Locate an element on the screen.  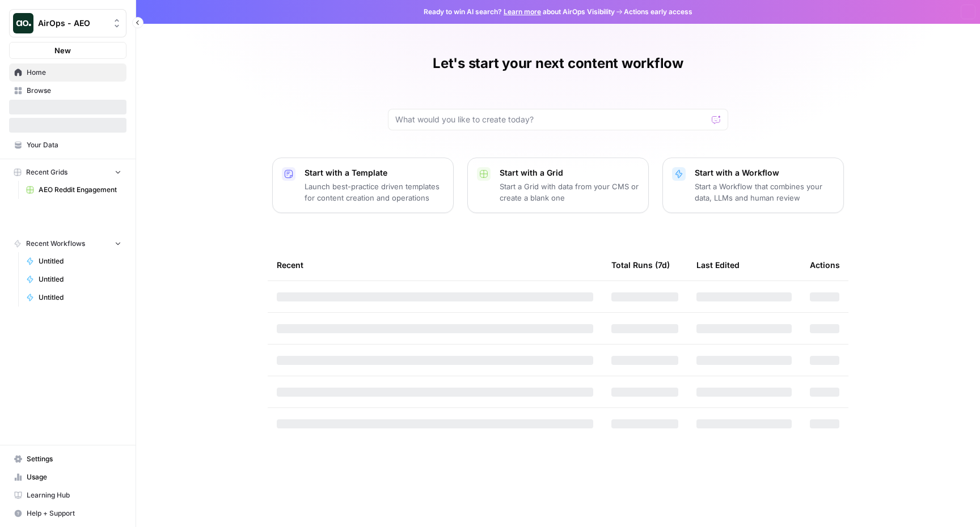
span: AirOps - AEO is located at coordinates (72, 23).